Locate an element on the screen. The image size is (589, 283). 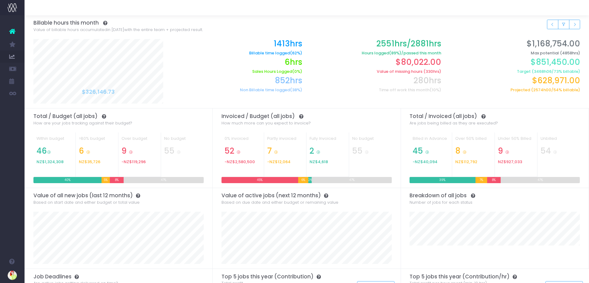
div: 5% is located at coordinates (106, 180).